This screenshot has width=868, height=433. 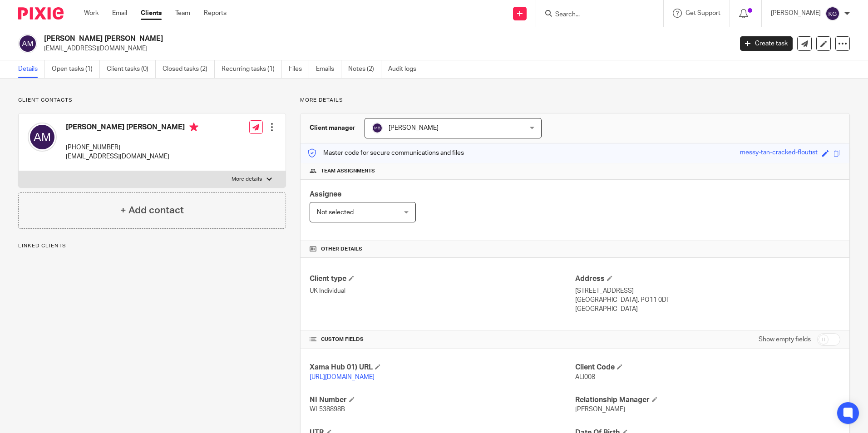 I want to click on span: Not selected, so click(x=335, y=212).